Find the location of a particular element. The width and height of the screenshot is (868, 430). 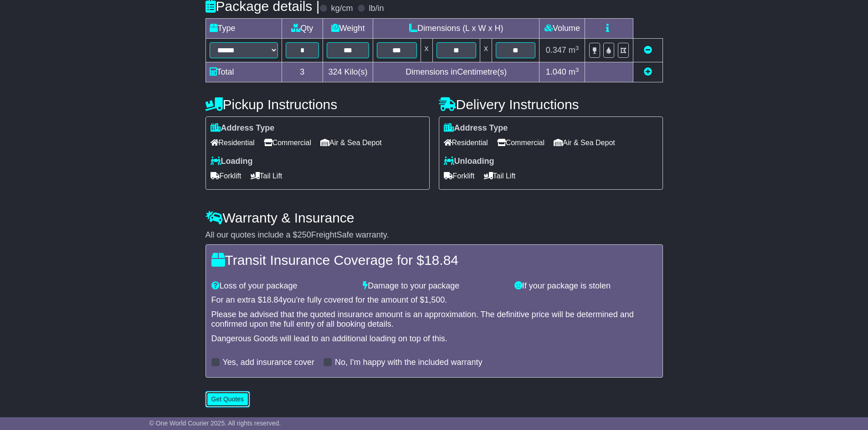

td: Volume is located at coordinates (562, 29).